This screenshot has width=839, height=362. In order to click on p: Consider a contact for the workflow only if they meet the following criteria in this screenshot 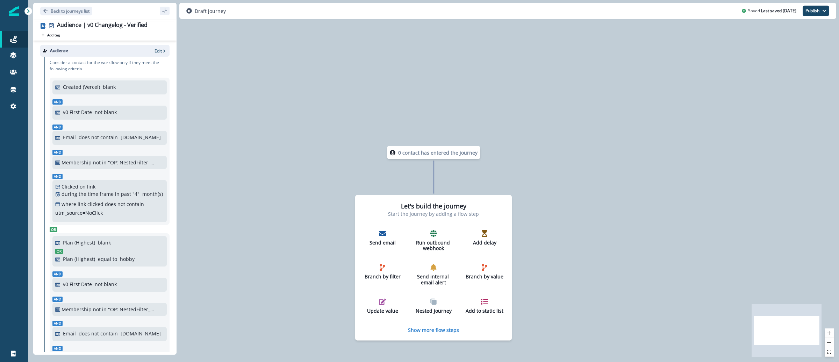, I will do `click(109, 66)`.